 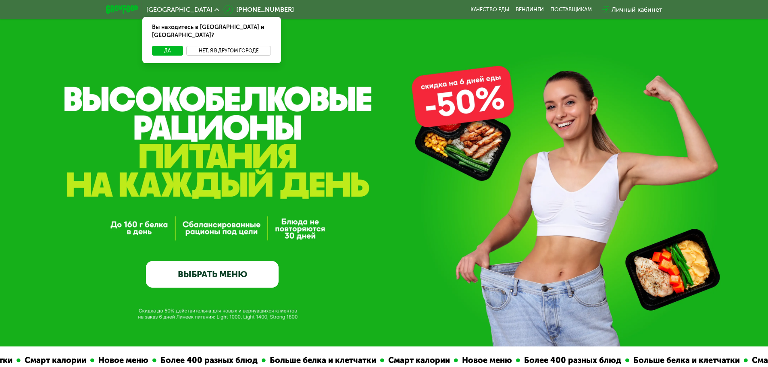 I want to click on a: Качество еды, so click(x=490, y=10).